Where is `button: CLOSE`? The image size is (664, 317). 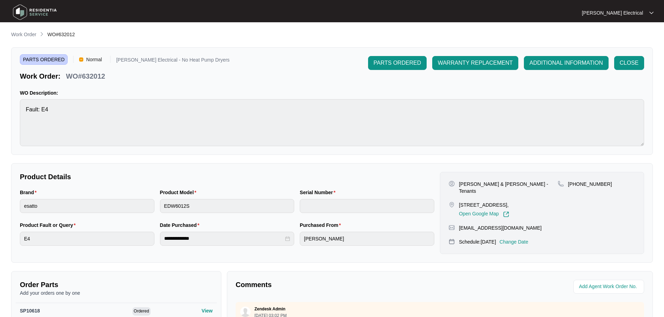 button: CLOSE is located at coordinates (629, 63).